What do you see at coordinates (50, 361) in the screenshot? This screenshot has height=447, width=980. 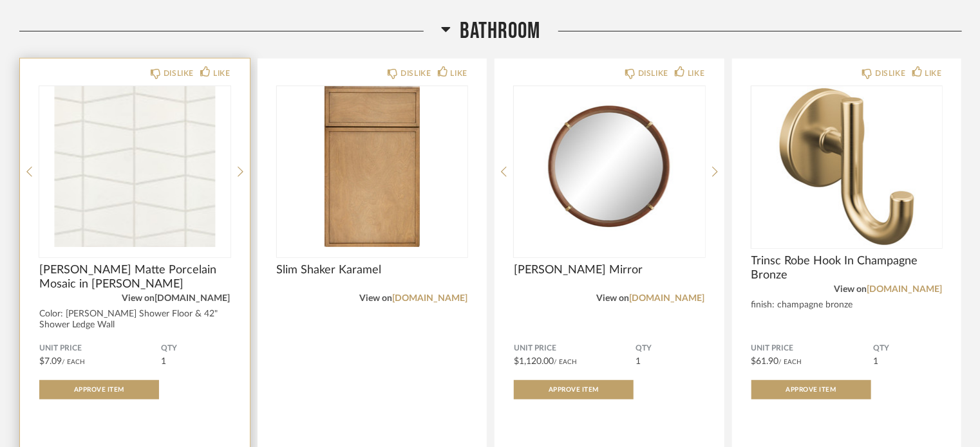 I see `span: $7.09` at bounding box center [50, 361].